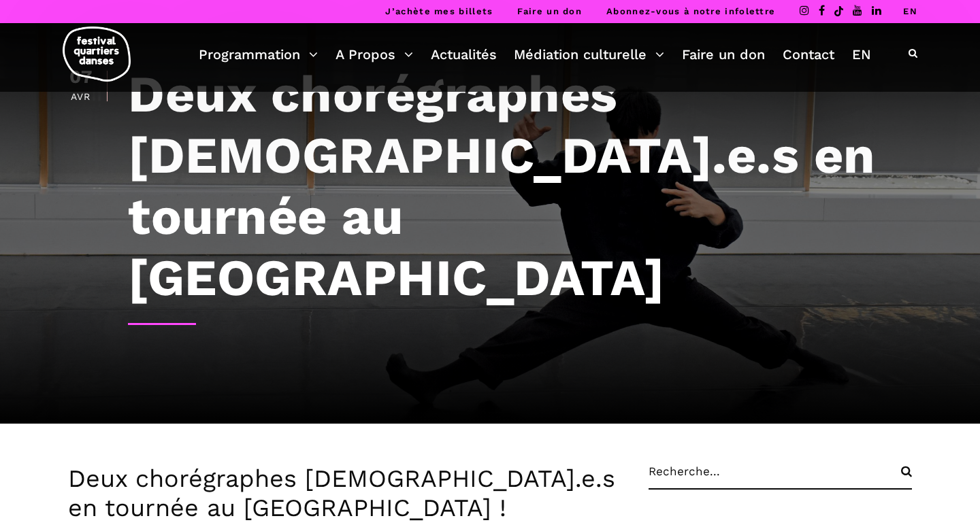 The width and height of the screenshot is (980, 529). Describe the element at coordinates (780, 477) in the screenshot. I see `input: Recherche...` at that location.